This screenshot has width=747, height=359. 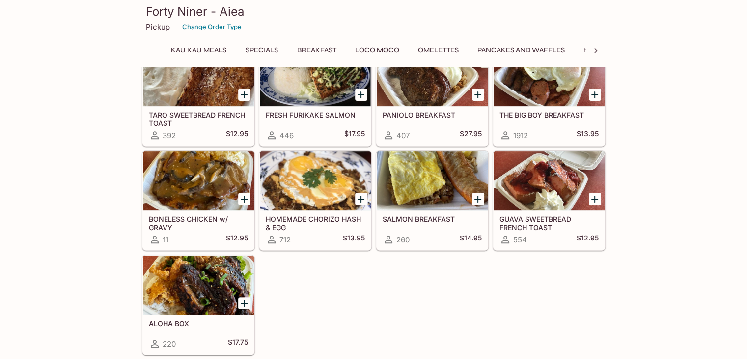 I want to click on span: 554, so click(x=520, y=239).